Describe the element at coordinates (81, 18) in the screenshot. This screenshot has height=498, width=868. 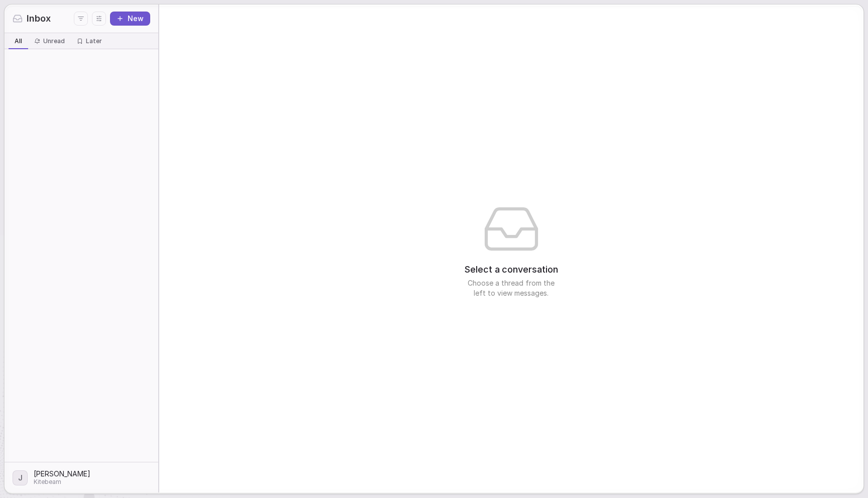
I see `button: Filters` at that location.